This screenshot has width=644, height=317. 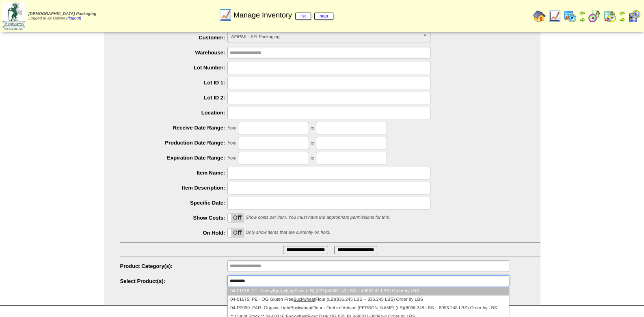 I want to click on label: Customer:, so click(x=173, y=37).